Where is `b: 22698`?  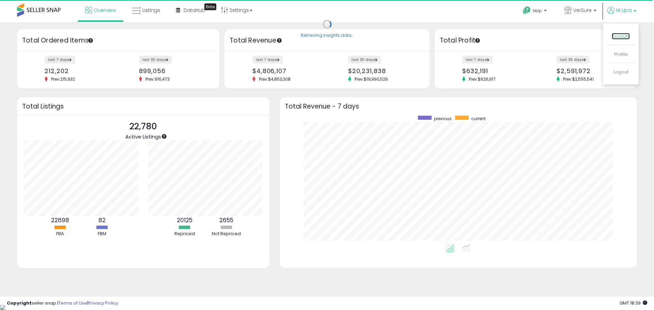
b: 22698 is located at coordinates (60, 220).